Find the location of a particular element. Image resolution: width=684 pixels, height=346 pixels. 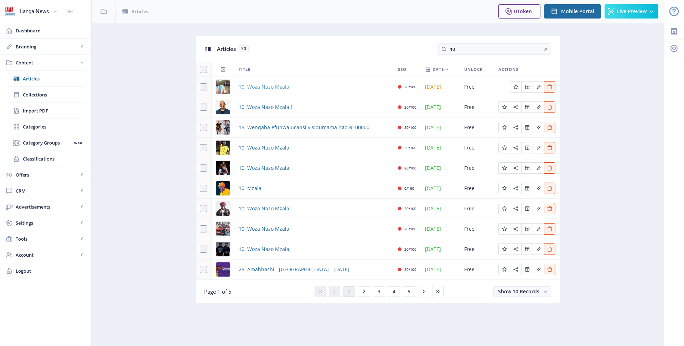

button: 5 is located at coordinates (409, 292).